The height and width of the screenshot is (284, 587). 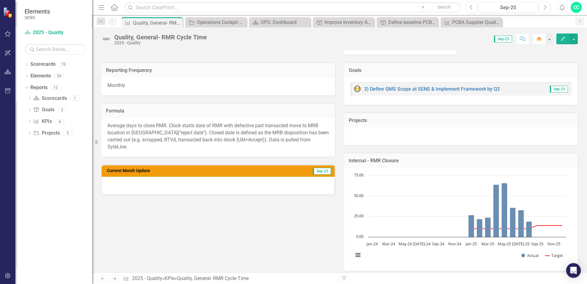 What do you see at coordinates (358, 215) in the screenshot?
I see `text: 25.00` at bounding box center [358, 215].